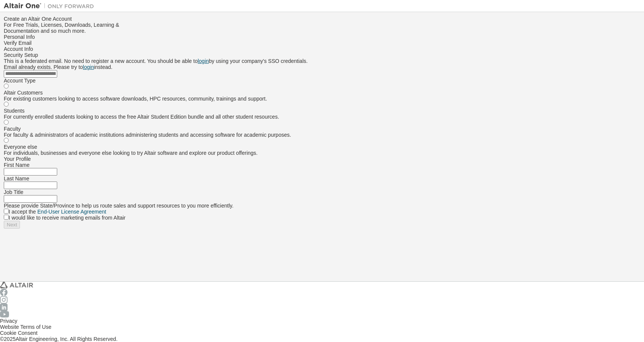 Image resolution: width=644 pixels, height=342 pixels. What do you see at coordinates (322, 28) in the screenshot?
I see `div: For Free Trials, Licenses, Downloads, Learning & Documentation and so much more.` at bounding box center [322, 28].